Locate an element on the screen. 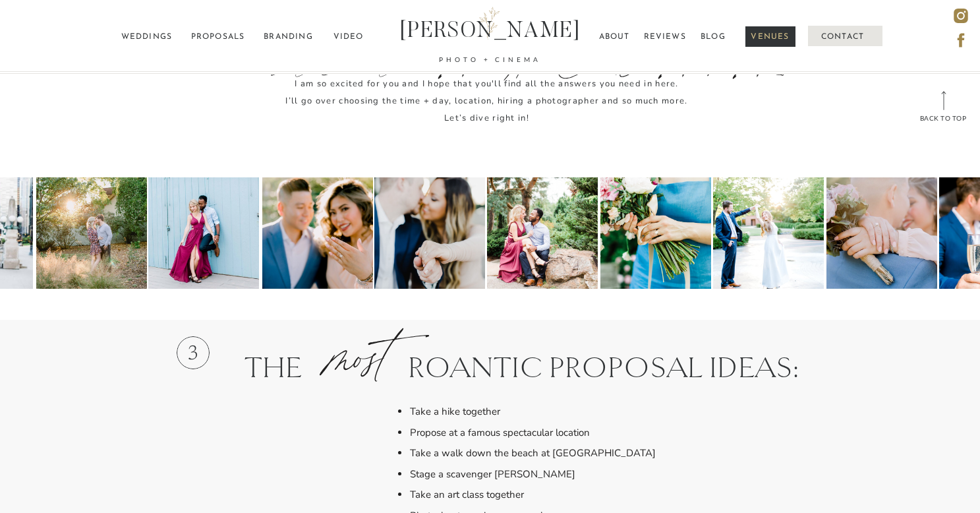 The width and height of the screenshot is (980, 513). p: CONTACT is located at coordinates (843, 37).